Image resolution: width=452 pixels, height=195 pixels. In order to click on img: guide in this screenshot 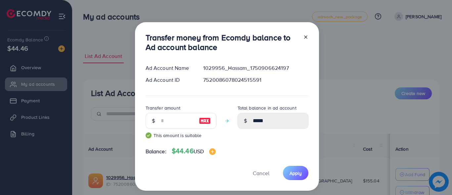, I will do `click(148, 135)`.